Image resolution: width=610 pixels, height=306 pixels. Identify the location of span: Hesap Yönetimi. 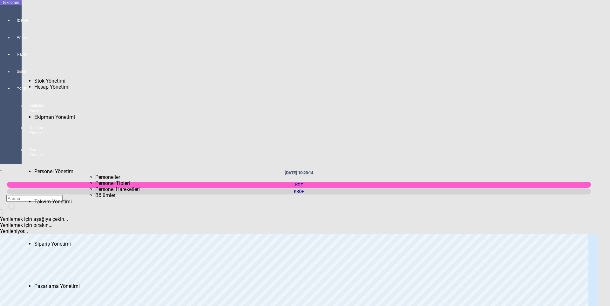
(52, 87).